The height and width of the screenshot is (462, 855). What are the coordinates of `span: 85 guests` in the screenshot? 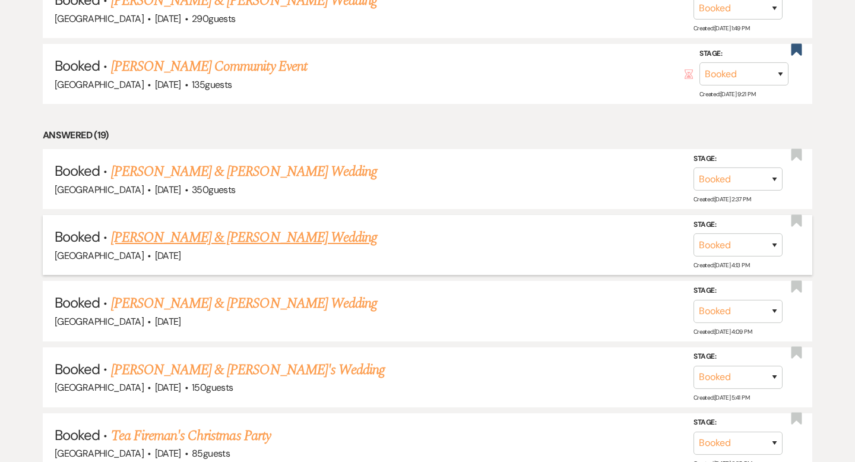 It's located at (211, 453).